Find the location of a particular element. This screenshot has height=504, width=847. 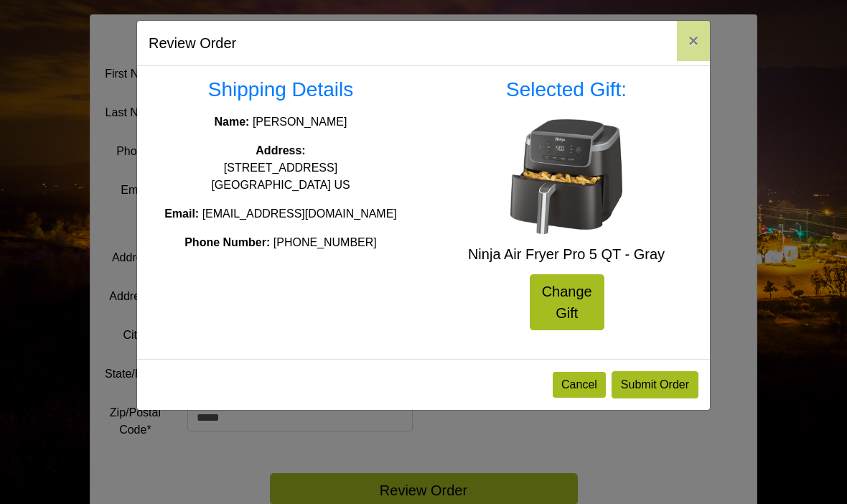

h5: Ninja Air Fryer Pro 5 QT - Gray is located at coordinates (566, 254).